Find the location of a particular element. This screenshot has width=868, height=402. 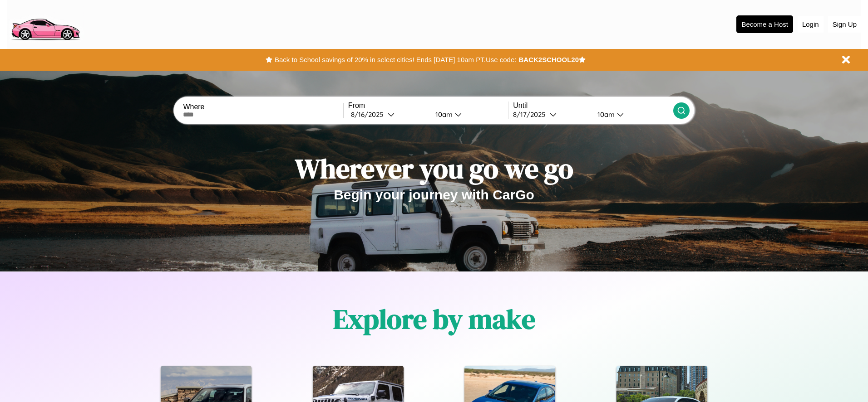

label: Until is located at coordinates (593, 105).